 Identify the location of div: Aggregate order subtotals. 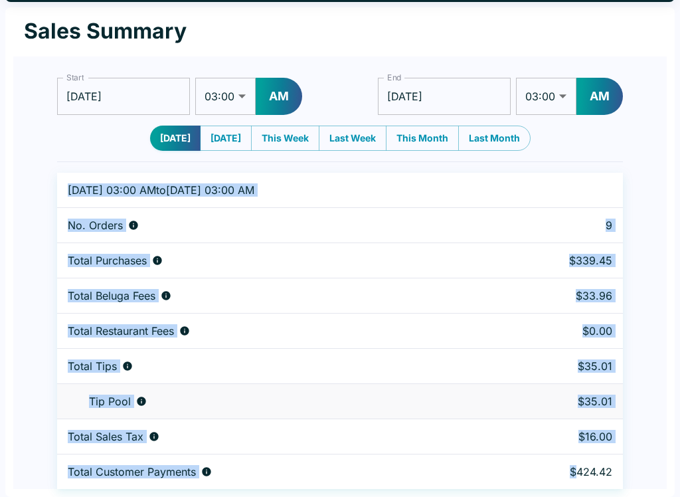
(273, 260).